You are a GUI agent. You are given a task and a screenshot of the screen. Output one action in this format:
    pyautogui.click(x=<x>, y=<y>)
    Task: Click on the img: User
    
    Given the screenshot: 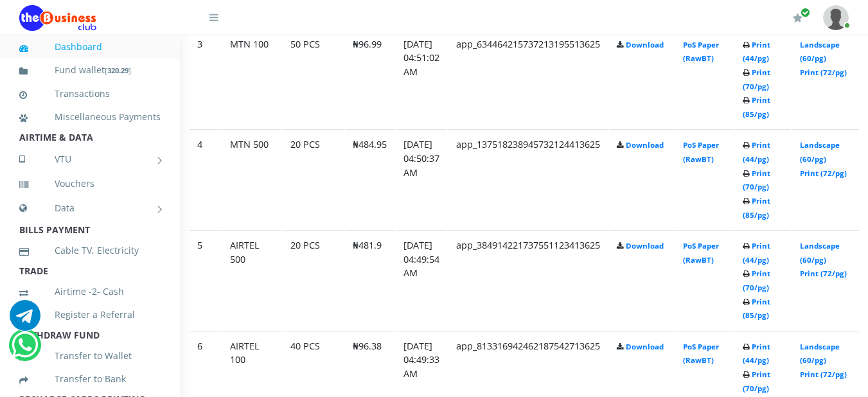 What is the action you would take?
    pyautogui.click(x=836, y=17)
    